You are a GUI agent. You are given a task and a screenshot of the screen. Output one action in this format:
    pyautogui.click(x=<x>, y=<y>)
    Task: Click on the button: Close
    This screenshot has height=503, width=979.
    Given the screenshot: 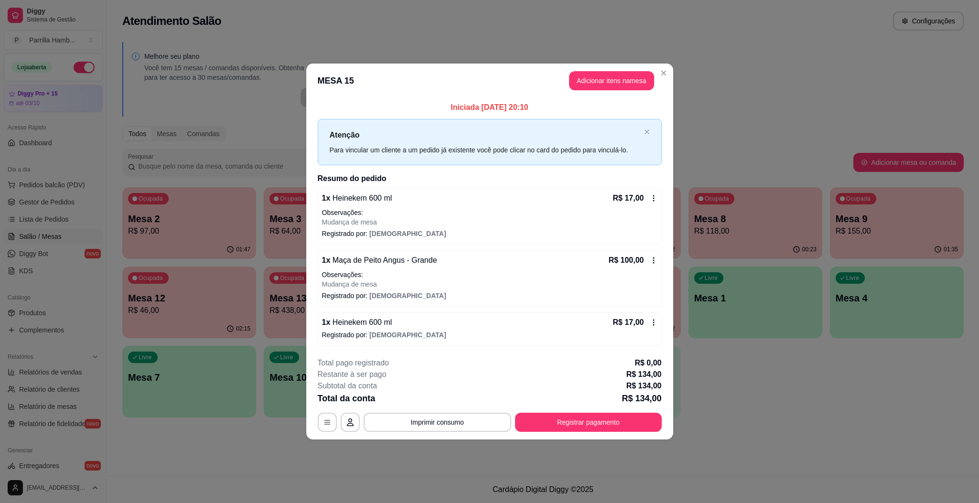 What is the action you would take?
    pyautogui.click(x=663, y=73)
    